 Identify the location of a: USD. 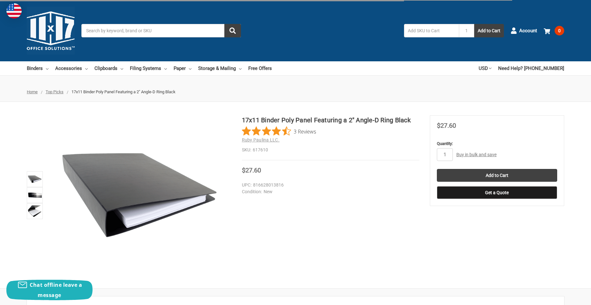
(485, 68).